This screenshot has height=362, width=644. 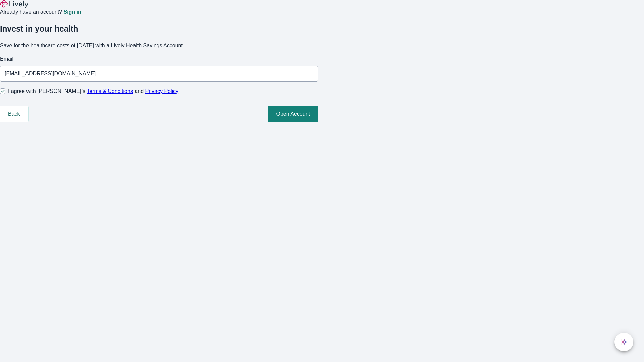 I want to click on a: Privacy Policy, so click(x=162, y=91).